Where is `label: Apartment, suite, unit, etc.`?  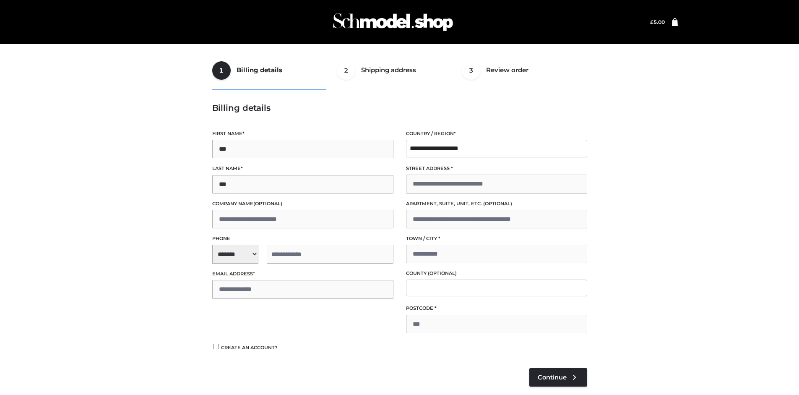 label: Apartment, suite, unit, etc. is located at coordinates (497, 204).